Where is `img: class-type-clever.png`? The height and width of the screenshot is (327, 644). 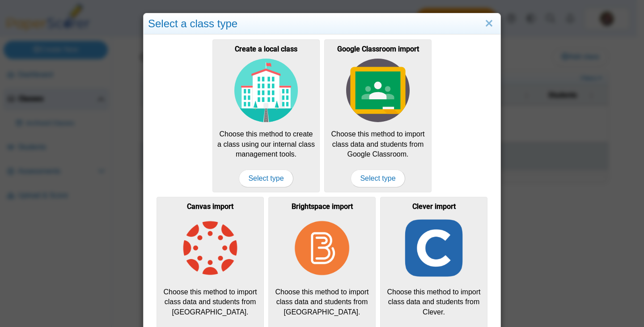 img: class-type-clever.png is located at coordinates (433, 248).